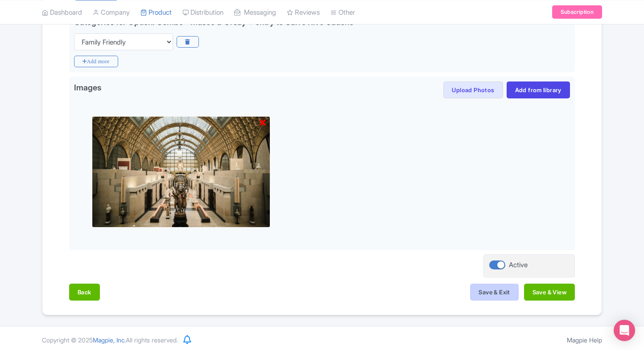 The width and height of the screenshot is (644, 350). Describe the element at coordinates (472, 90) in the screenshot. I see `button: Upload Photos` at that location.